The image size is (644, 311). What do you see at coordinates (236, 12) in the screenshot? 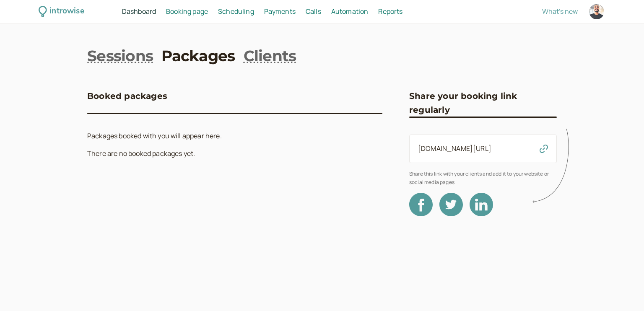
I see `a: Scheduling` at bounding box center [236, 12].